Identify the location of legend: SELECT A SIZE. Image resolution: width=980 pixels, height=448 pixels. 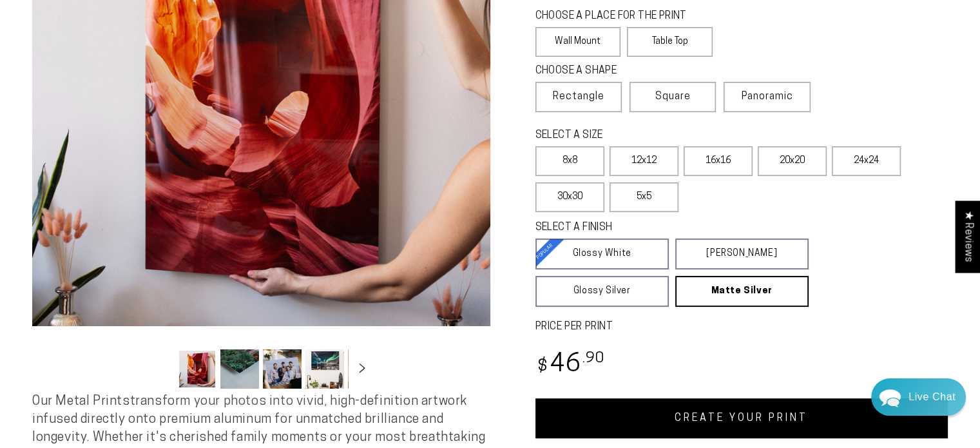
(657, 135).